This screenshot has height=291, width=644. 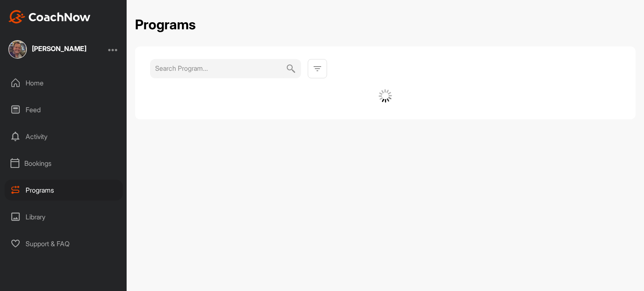 I want to click on div: Library, so click(x=64, y=217).